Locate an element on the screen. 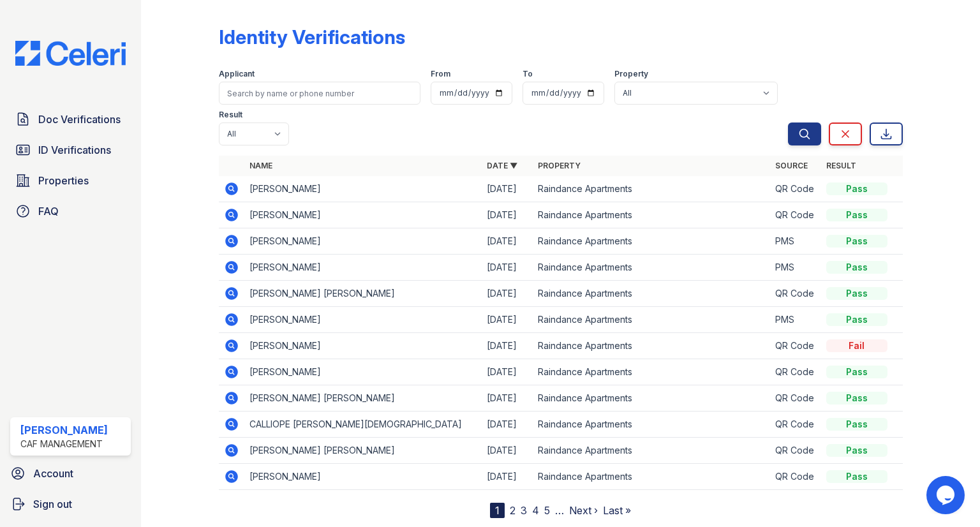  span: Sign out is located at coordinates (52, 503).